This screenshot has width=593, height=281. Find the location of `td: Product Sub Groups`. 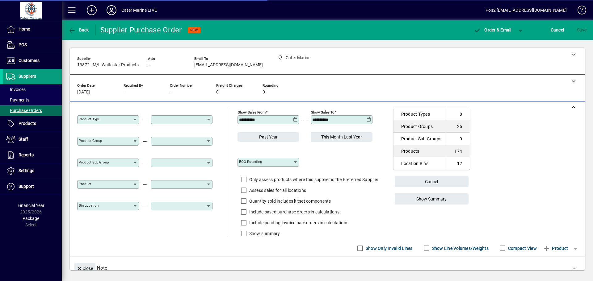

td: Product Sub Groups is located at coordinates (419, 139).